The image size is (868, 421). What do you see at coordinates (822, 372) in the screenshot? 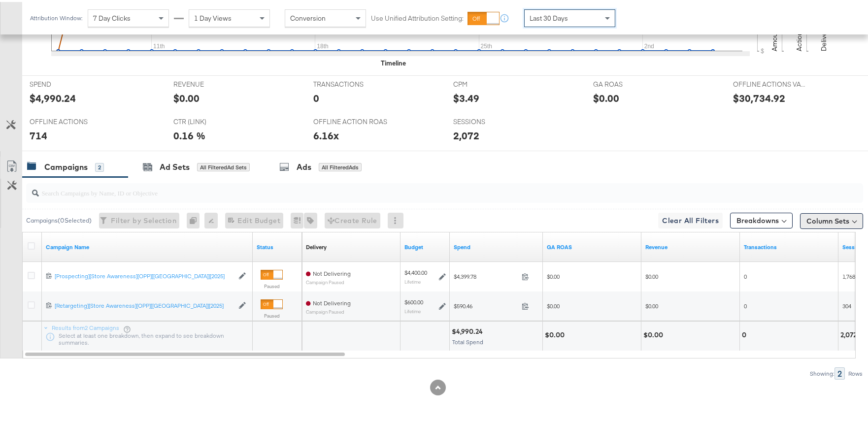
I see `div: Showing:` at bounding box center [822, 372].